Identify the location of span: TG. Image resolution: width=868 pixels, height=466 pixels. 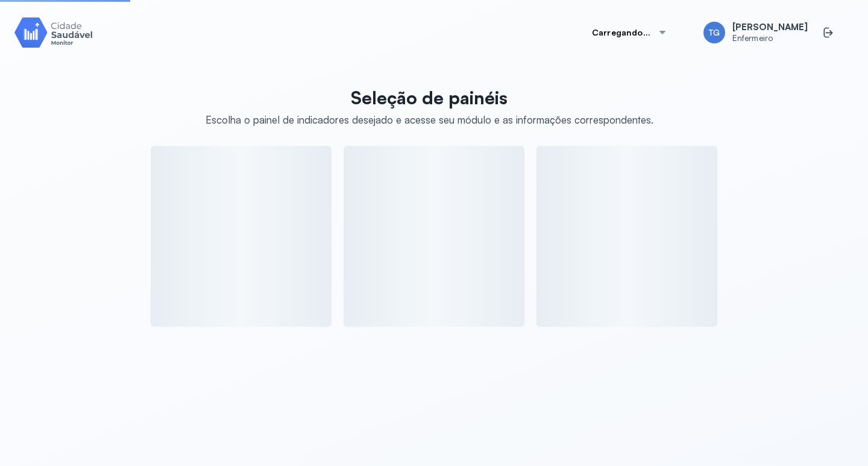
(714, 32).